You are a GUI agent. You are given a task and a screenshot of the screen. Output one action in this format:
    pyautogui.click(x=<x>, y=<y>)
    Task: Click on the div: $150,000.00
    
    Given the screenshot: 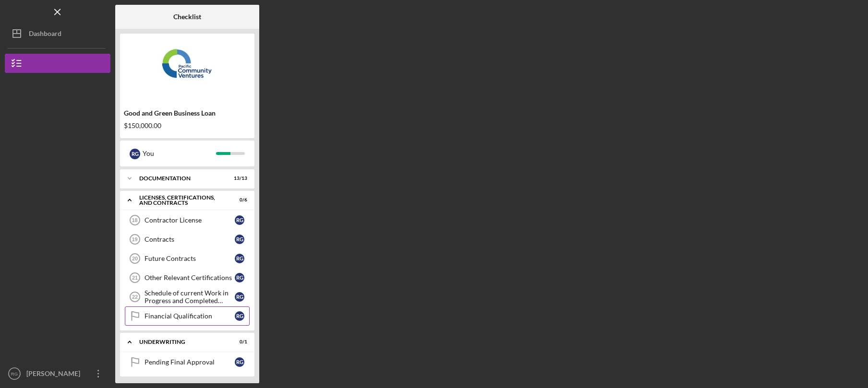 What is the action you would take?
    pyautogui.click(x=187, y=126)
    